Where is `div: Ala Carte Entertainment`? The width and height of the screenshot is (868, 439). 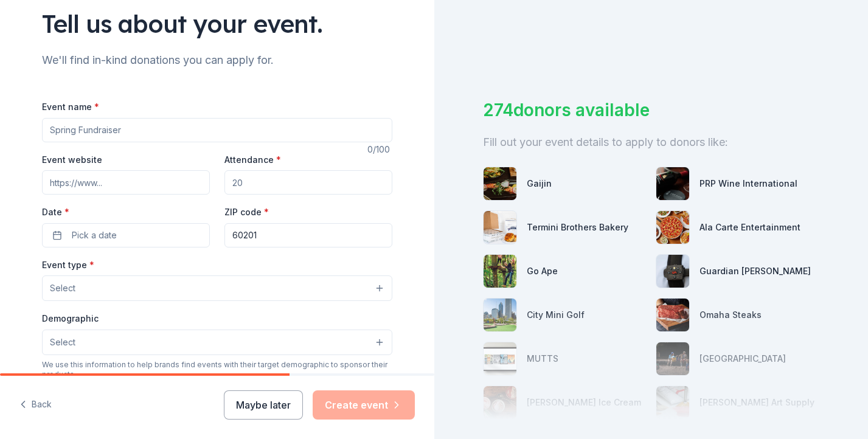
div: Ala Carte Entertainment is located at coordinates (750, 227).